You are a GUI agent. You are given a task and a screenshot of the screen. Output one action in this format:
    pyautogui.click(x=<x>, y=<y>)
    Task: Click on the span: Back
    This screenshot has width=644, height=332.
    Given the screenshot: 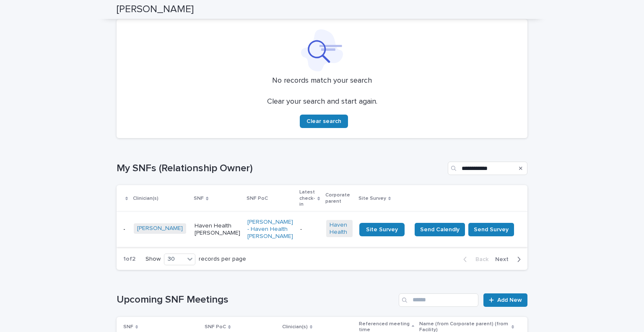 What is the action you would take?
    pyautogui.click(x=479, y=259)
    